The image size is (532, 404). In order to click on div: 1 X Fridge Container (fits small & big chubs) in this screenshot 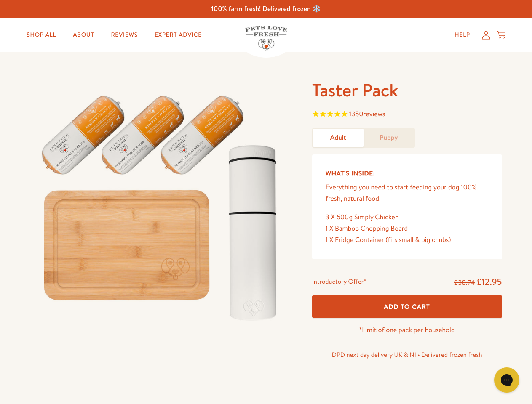, I will do `click(407, 240)`.